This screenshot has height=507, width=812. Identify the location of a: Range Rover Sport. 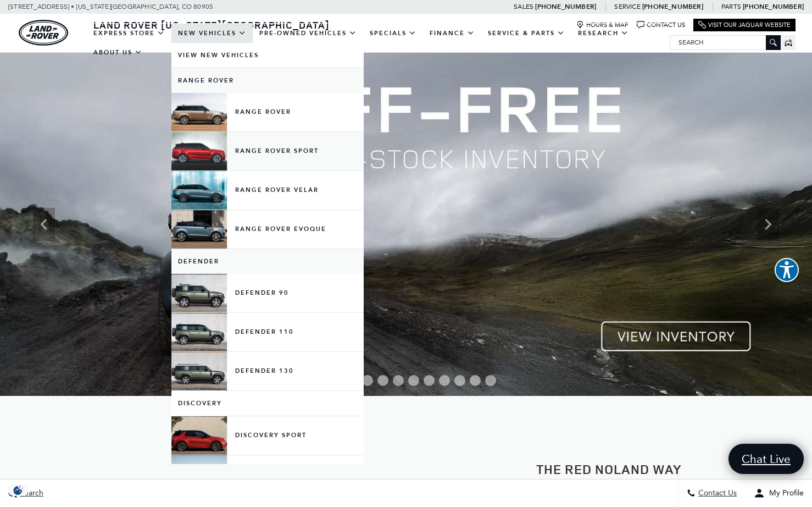
(267, 151).